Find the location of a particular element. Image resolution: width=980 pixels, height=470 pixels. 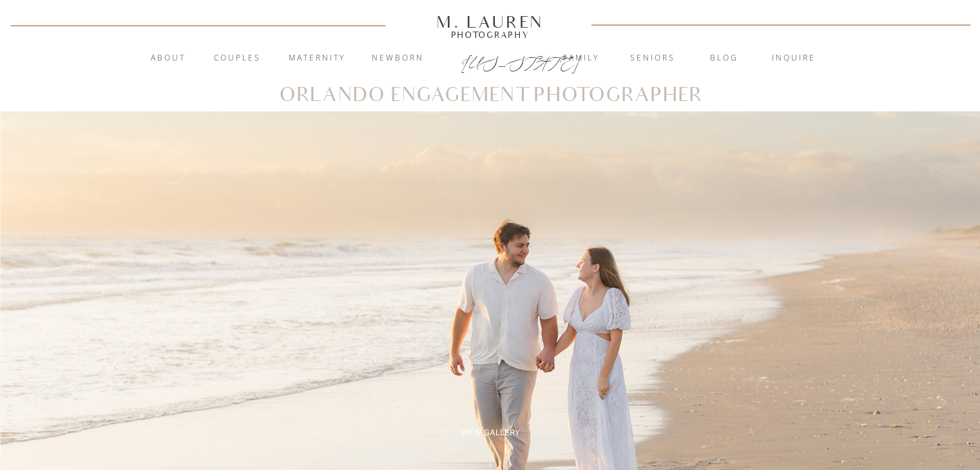

div: M. Lauren is located at coordinates (490, 22).